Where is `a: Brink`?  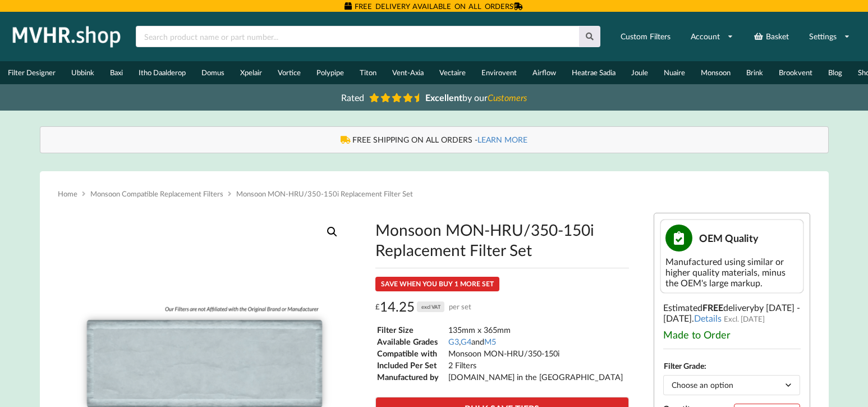 a: Brink is located at coordinates (755, 72).